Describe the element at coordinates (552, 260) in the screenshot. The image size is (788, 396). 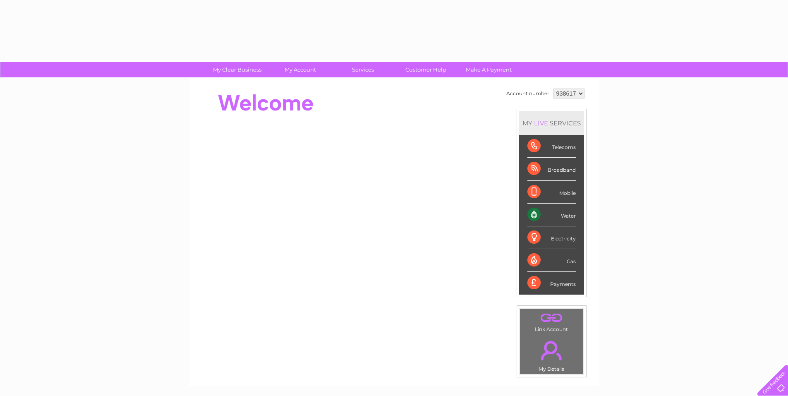
I see `div: Gas` at that location.